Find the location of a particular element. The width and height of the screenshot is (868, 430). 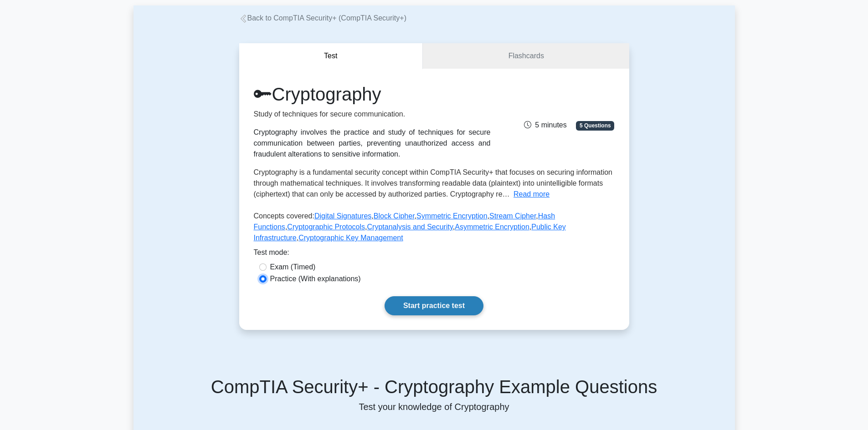

a: Back to CompTIA Security+ (CompTIA Security+) is located at coordinates (322, 18).